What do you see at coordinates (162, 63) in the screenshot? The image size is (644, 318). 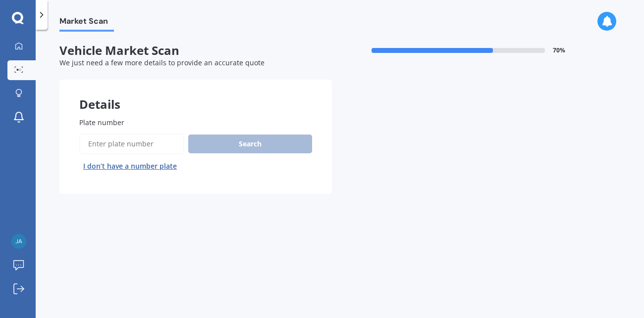 I see `span: We just need a few more details to provide an accurate quote` at bounding box center [162, 63].